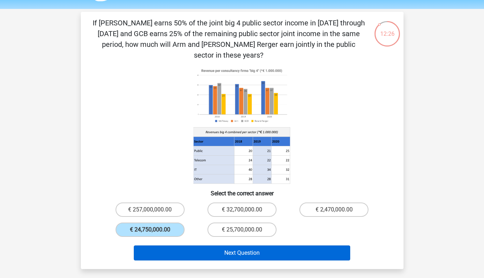 The width and height of the screenshot is (484, 278). Describe the element at coordinates (242, 190) in the screenshot. I see `h6: Select the correct answer` at that location.